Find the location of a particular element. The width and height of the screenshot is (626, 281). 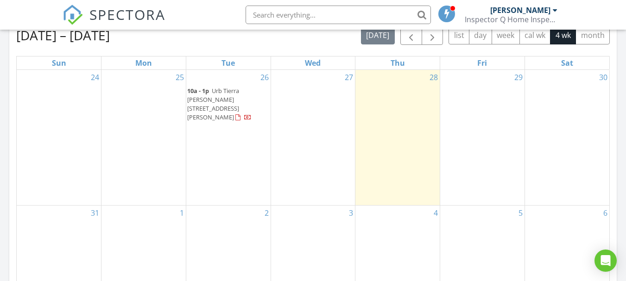

a: Go to September 6, 2025 is located at coordinates (605, 213).